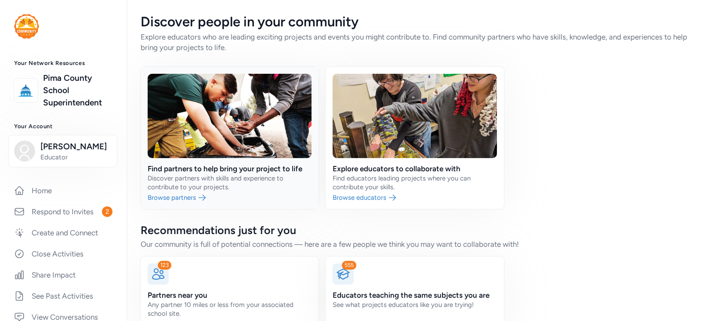  What do you see at coordinates (63, 275) in the screenshot?
I see `a: Share Impact` at bounding box center [63, 275].